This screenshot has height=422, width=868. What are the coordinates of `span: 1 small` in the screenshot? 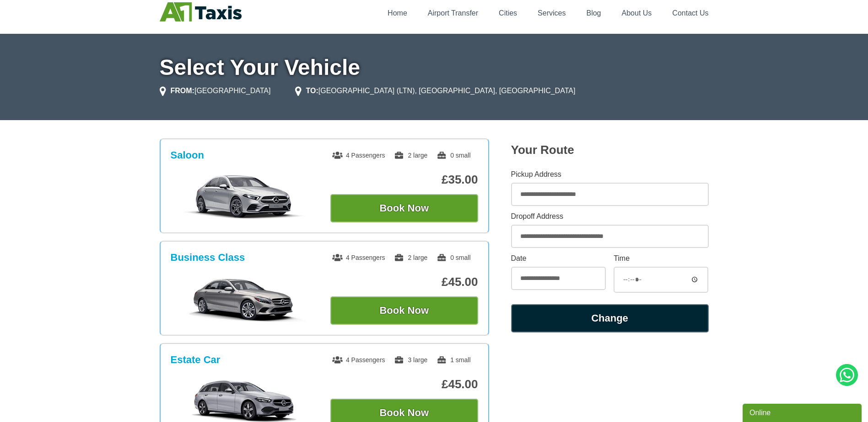 It's located at (454, 360).